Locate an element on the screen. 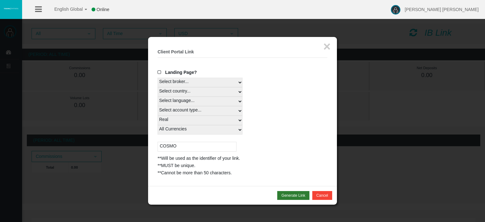 The width and height of the screenshot is (485, 222). button: Generate Link is located at coordinates (293, 195).